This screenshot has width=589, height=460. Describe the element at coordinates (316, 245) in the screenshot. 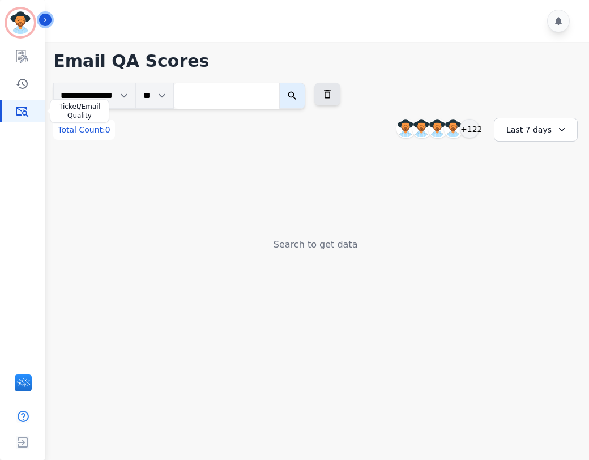

I see `div: Search to get data` at that location.